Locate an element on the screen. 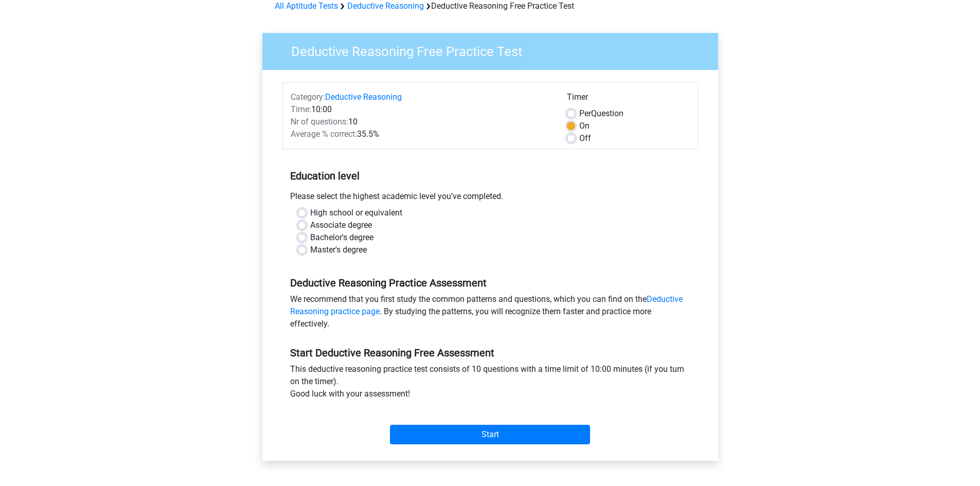 Image resolution: width=980 pixels, height=486 pixels. label: Off is located at coordinates (585, 138).